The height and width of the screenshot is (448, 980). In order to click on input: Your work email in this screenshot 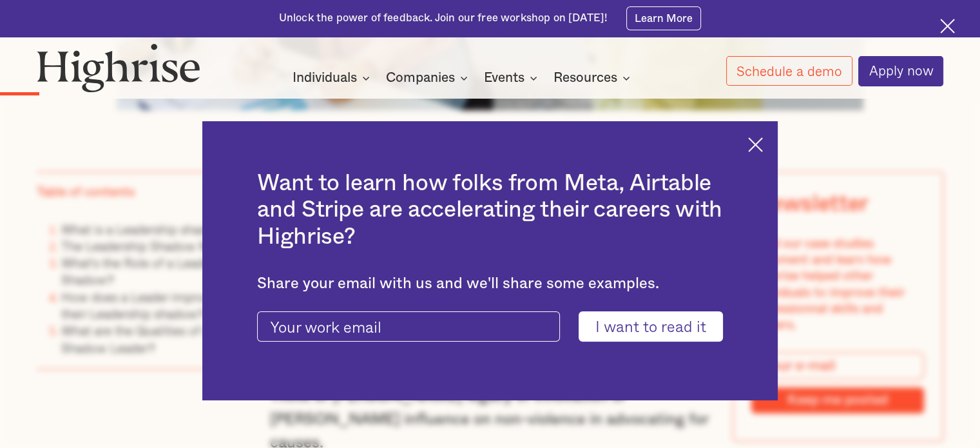, I will do `click(409, 327)`.